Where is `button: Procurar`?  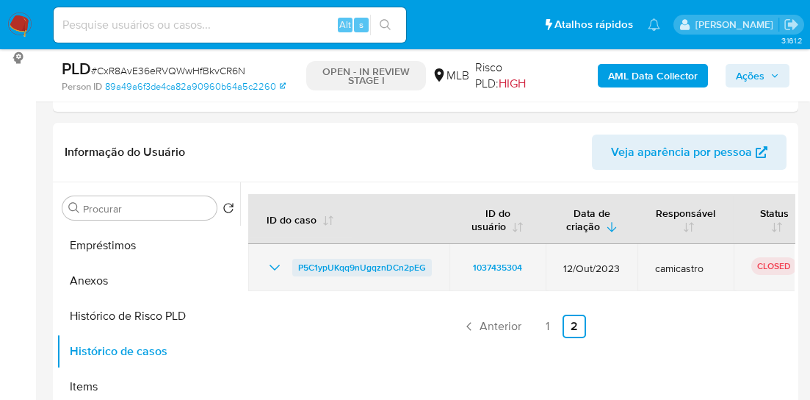 button: Procurar is located at coordinates (74, 208).